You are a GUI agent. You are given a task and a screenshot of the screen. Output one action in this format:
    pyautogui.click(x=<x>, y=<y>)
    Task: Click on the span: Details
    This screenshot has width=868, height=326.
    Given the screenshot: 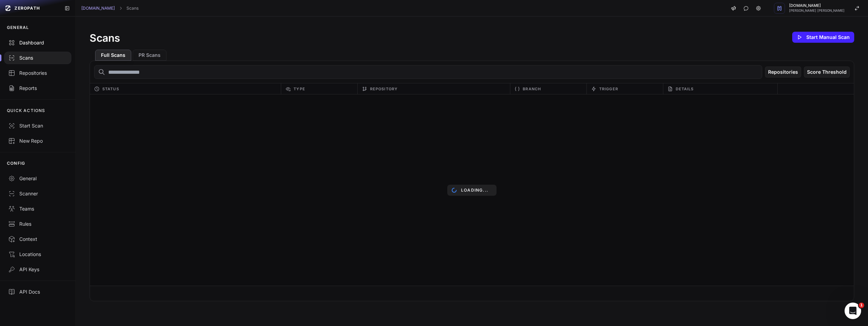 What is the action you would take?
    pyautogui.click(x=684, y=89)
    